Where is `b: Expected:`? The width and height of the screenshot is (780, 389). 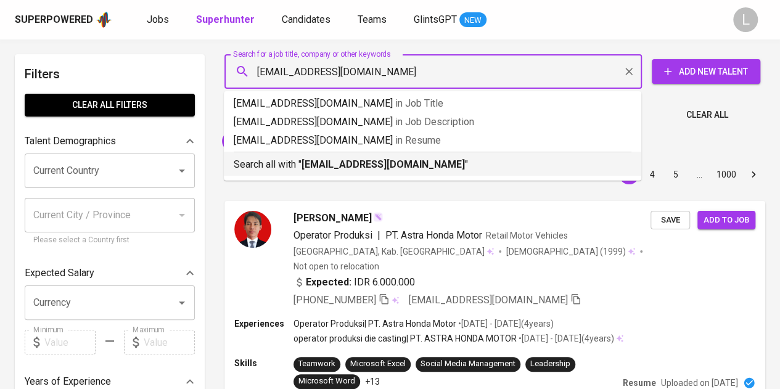 b: Expected: is located at coordinates (329, 282).